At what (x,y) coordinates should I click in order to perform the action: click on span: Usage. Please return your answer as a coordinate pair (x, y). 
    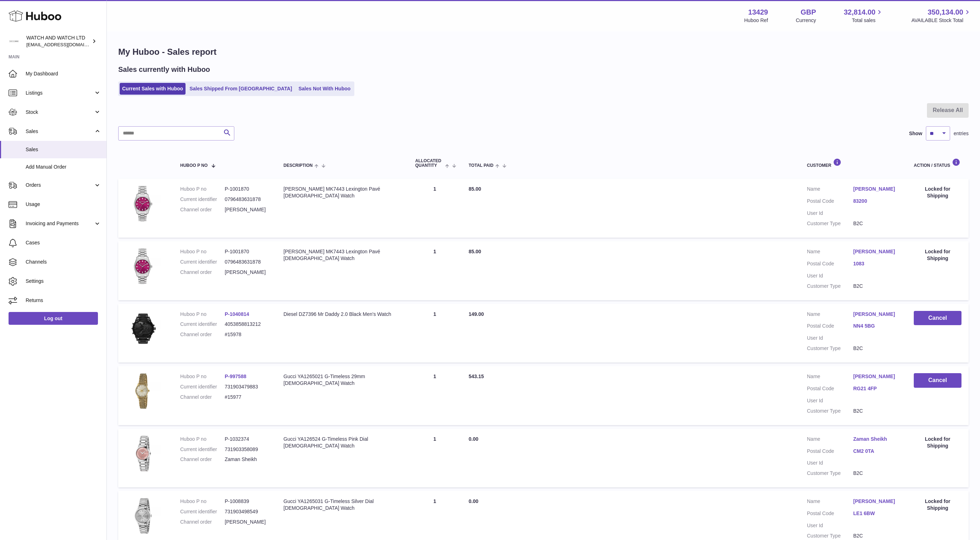
    Looking at the image, I should click on (64, 204).